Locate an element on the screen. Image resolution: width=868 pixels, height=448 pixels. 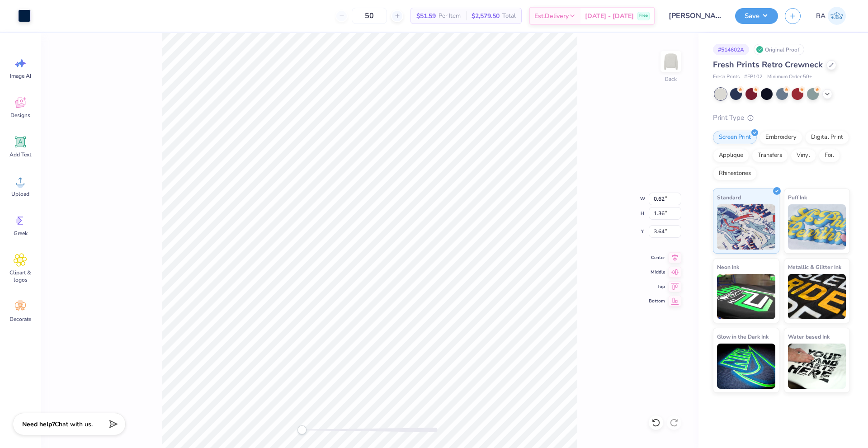
span: Image AI is located at coordinates (20, 76).